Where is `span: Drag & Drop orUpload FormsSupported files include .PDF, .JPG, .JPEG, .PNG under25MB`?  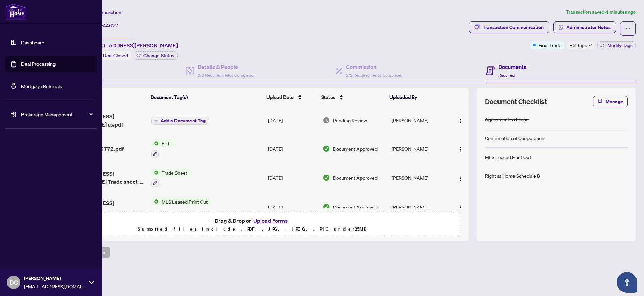 span: Drag & Drop orUpload FormsSupported files include .PDF, .JPG, .JPEG, .PNG under25MB is located at coordinates (252, 225).